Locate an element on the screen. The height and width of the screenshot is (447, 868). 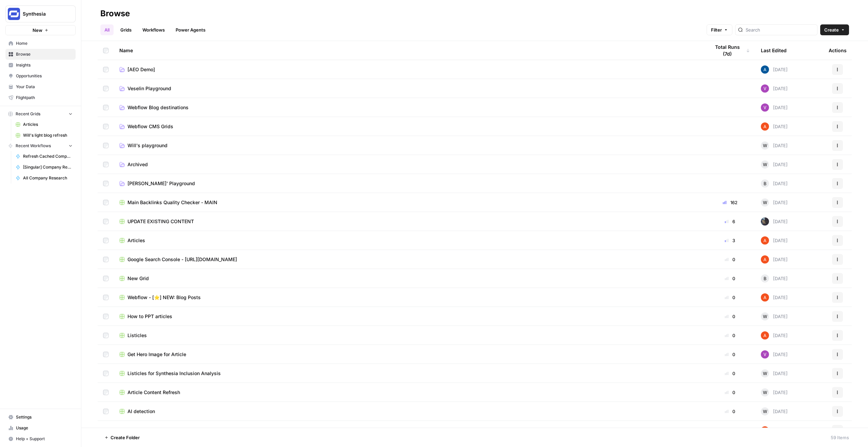
span: Get Hero Image for Article is located at coordinates (157, 354).